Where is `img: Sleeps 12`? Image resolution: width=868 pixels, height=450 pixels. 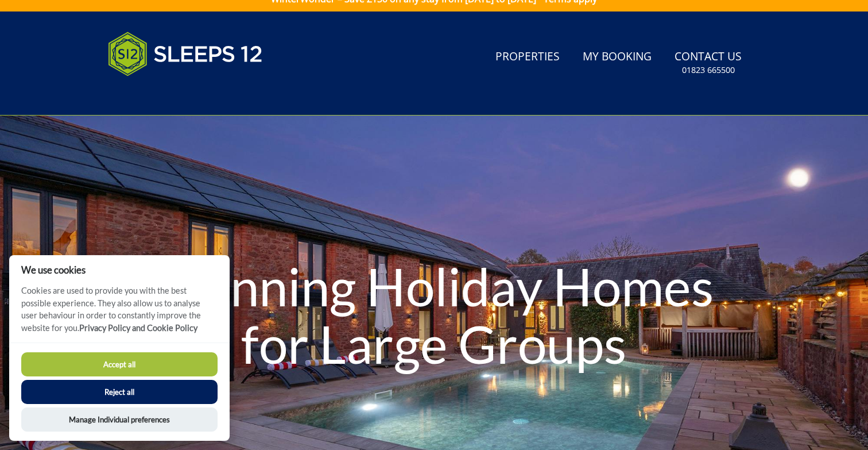
img: Sleeps 12 is located at coordinates (185, 54).